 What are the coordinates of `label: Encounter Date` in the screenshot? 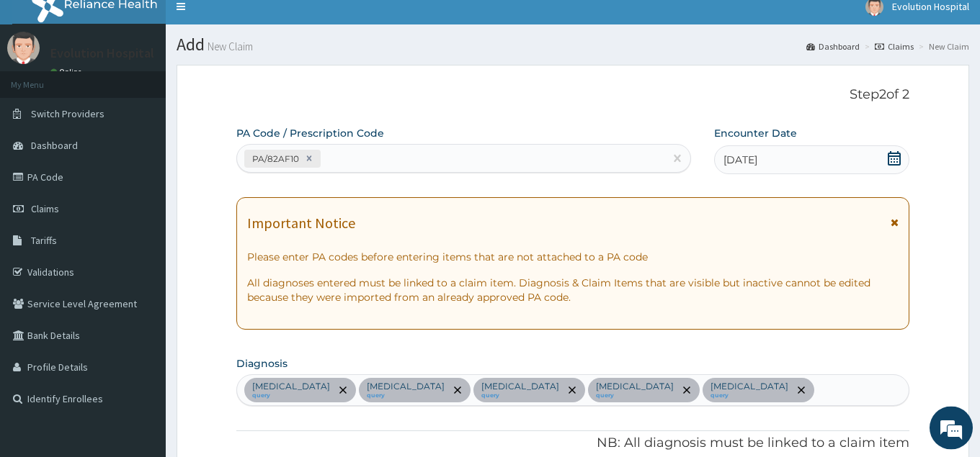 It's located at (755, 134).